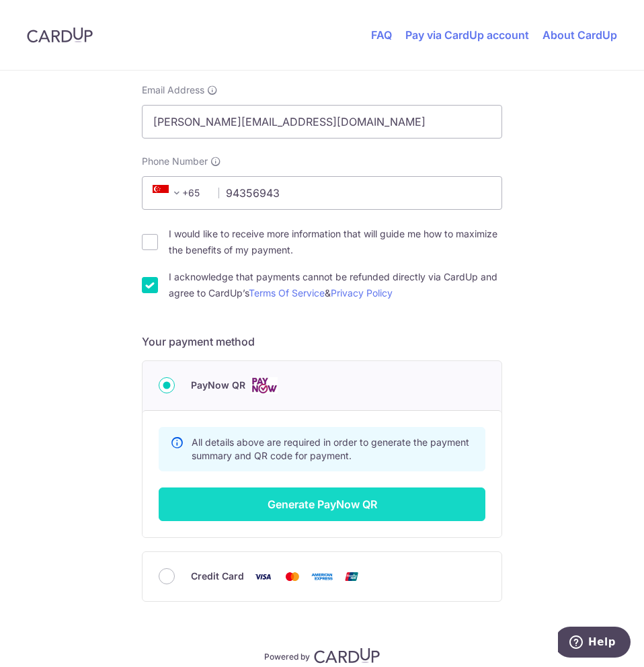  Describe the element at coordinates (322, 122) in the screenshot. I see `input: Email address` at that location.